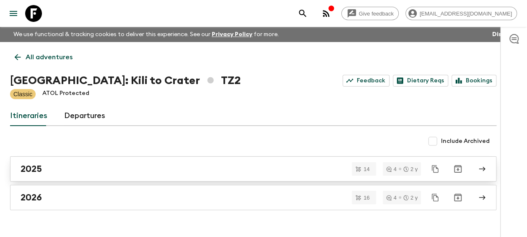 This screenshot has height=237, width=527. I want to click on p: We use functional & tracking cookies to deliver this experience. See our for more., so click(146, 34).